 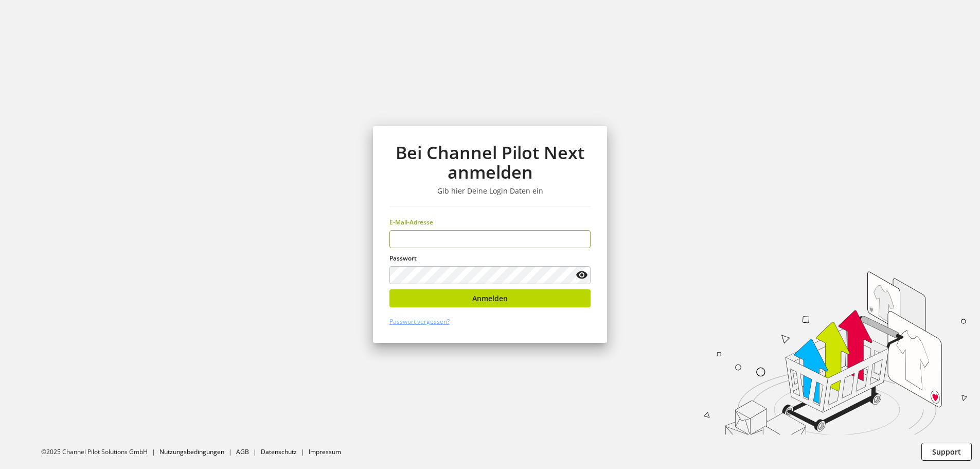 I want to click on button: Anmelden, so click(x=490, y=298).